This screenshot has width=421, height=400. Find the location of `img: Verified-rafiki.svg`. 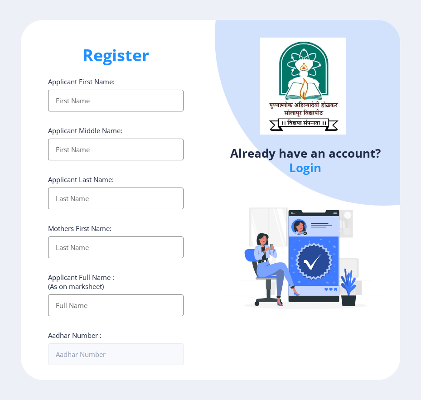

img: Verified-rafiki.svg is located at coordinates (305, 253).